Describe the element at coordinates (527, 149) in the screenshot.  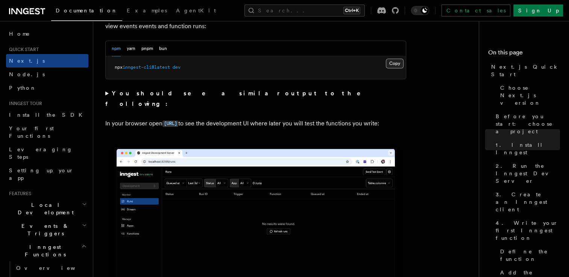
I see `span: 1. Install Inngest` at that location.